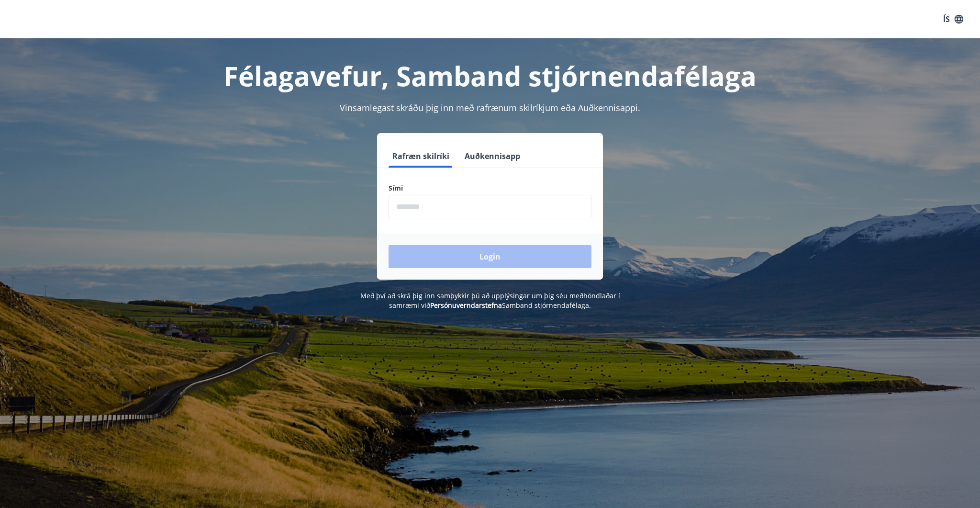  What do you see at coordinates (421, 156) in the screenshot?
I see `button: Rafræn skilríki` at bounding box center [421, 156].